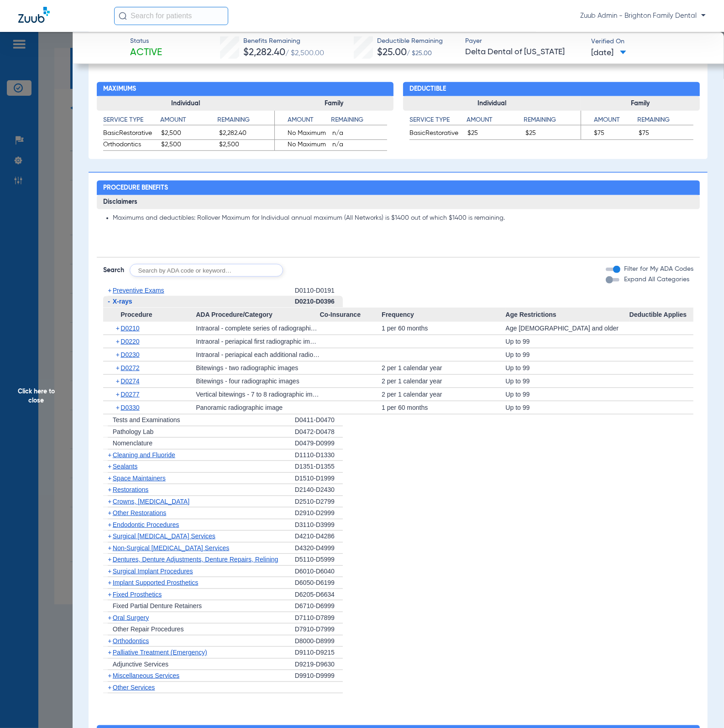 This screenshot has height=728, width=724. What do you see at coordinates (524, 41) in the screenshot?
I see `span: Payer` at bounding box center [524, 41].